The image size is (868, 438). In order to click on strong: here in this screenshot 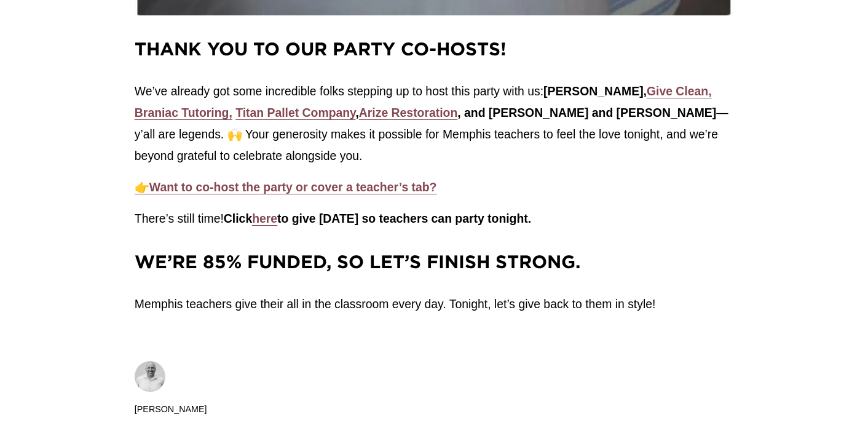, I will do `click(264, 218)`.